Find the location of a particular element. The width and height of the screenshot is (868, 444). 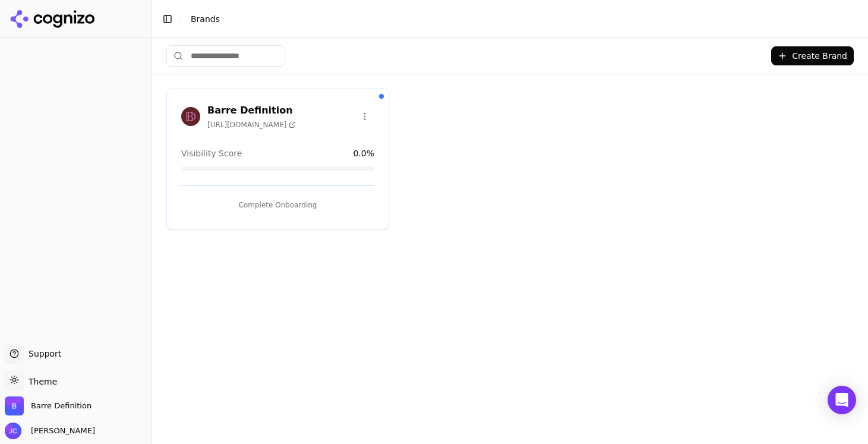

span: Support is located at coordinates (42, 354).